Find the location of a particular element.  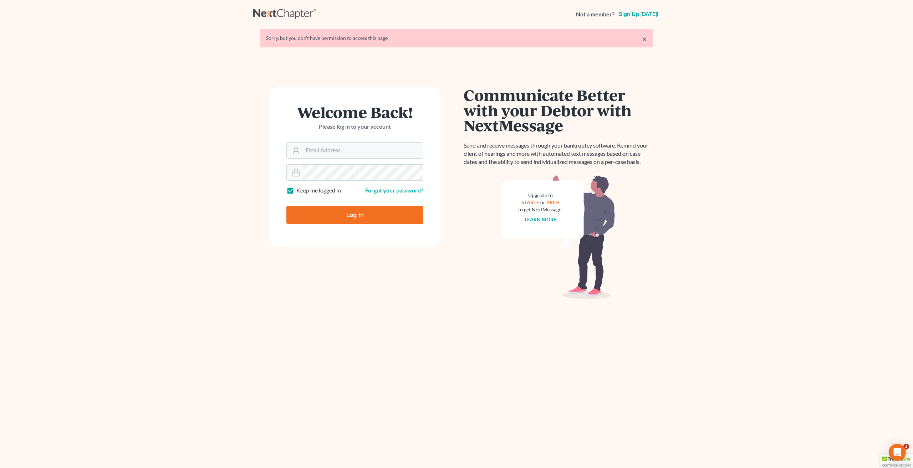

a: START+ is located at coordinates (530, 202).